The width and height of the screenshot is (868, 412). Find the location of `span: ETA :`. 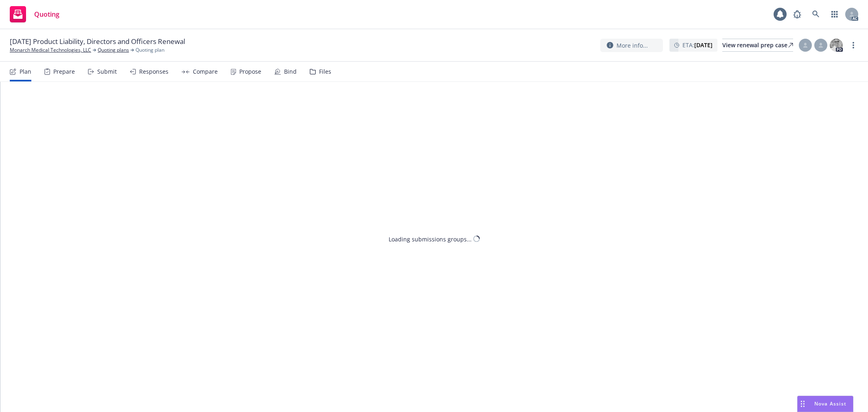

span: ETA : is located at coordinates (697, 45).